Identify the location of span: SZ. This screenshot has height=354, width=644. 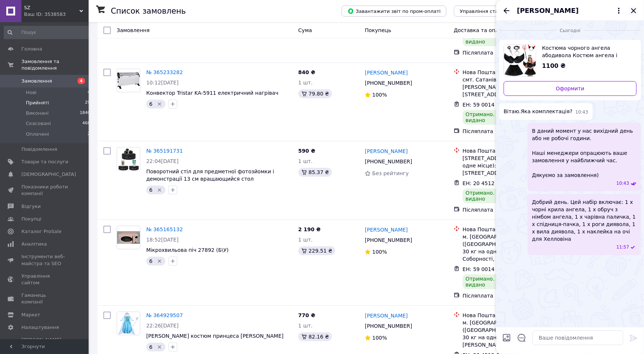
(52, 8).